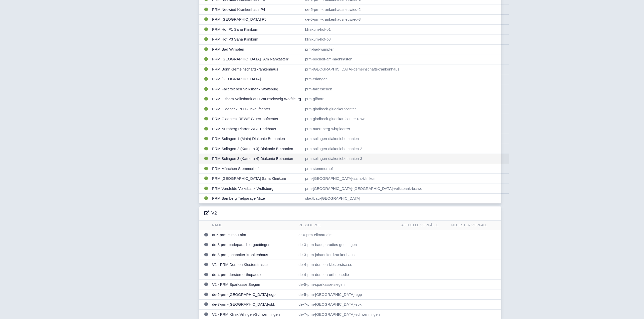 This screenshot has width=644, height=319. I want to click on td: prm-solingen-diakoniebethanien-2, so click(364, 149).